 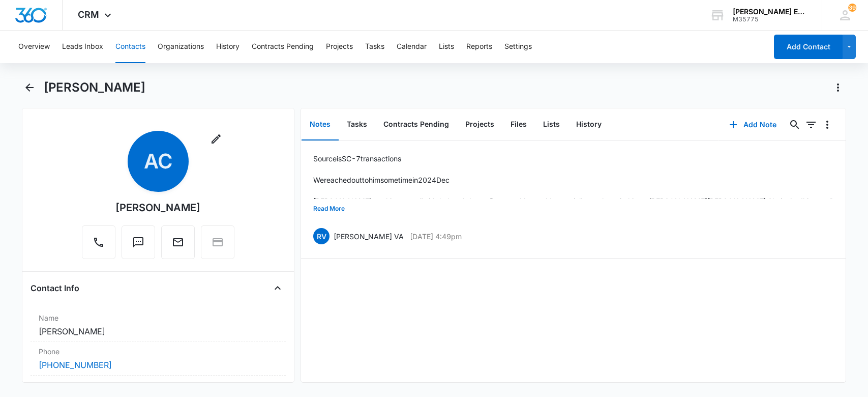 I want to click on button: Settings, so click(x=518, y=46).